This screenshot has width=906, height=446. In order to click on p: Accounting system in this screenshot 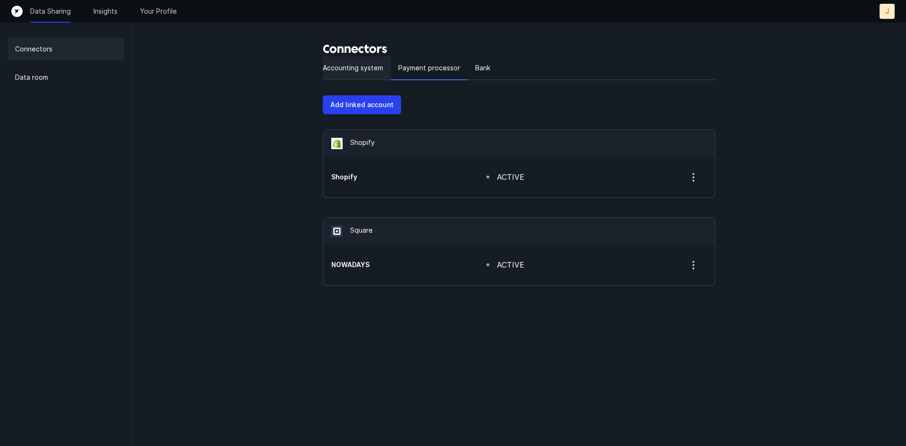, I will do `click(353, 68)`.